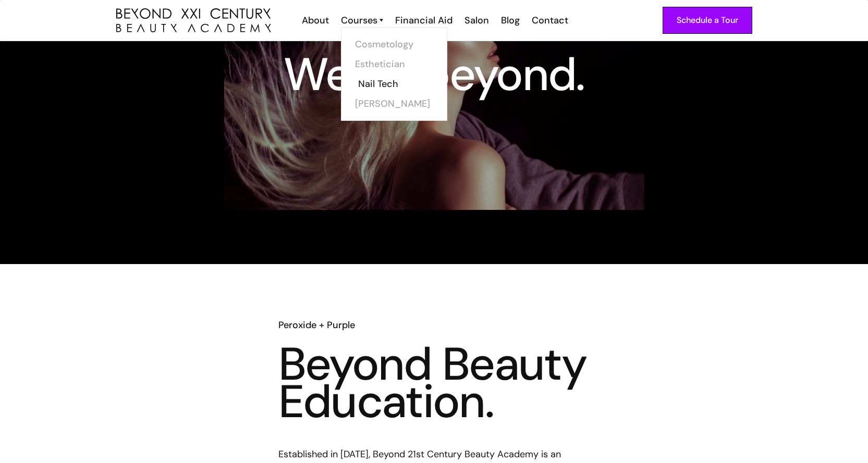  I want to click on a: Contact, so click(549, 20).